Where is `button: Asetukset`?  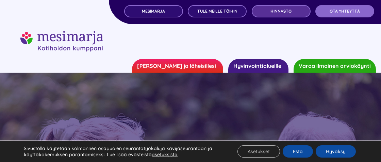
button: Asetukset is located at coordinates (259, 151).